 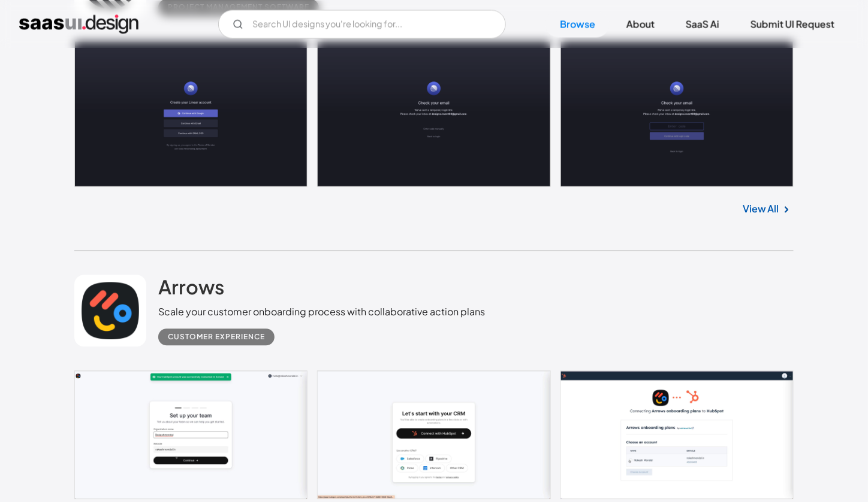 I want to click on a: home, so click(x=79, y=24).